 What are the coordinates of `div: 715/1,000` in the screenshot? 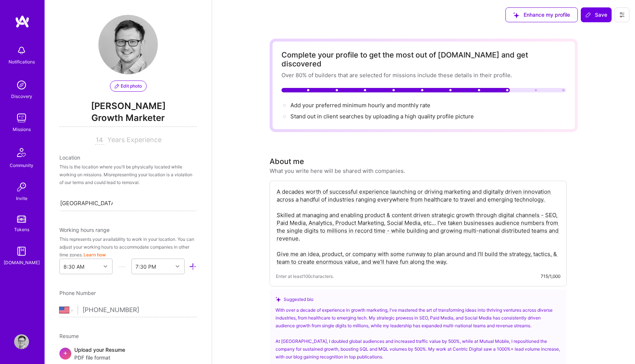 It's located at (550, 276).